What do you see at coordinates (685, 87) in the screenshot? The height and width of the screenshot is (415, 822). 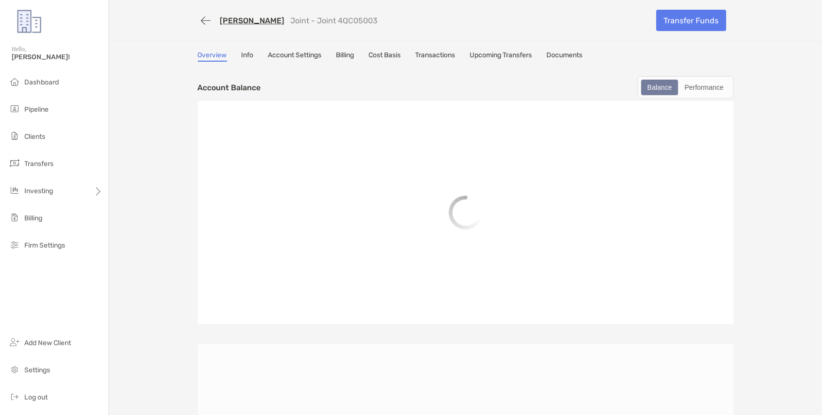 I see `div: segmented control` at bounding box center [685, 87].